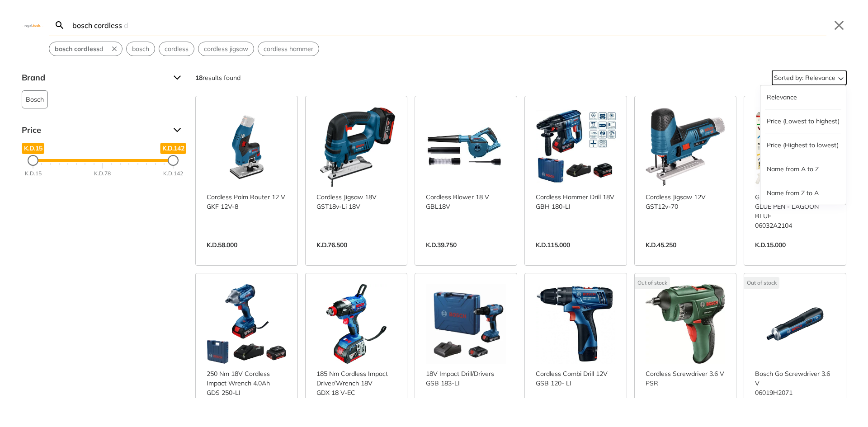 The image size is (868, 427). What do you see at coordinates (820, 78) in the screenshot?
I see `span: Relevance` at bounding box center [820, 78].